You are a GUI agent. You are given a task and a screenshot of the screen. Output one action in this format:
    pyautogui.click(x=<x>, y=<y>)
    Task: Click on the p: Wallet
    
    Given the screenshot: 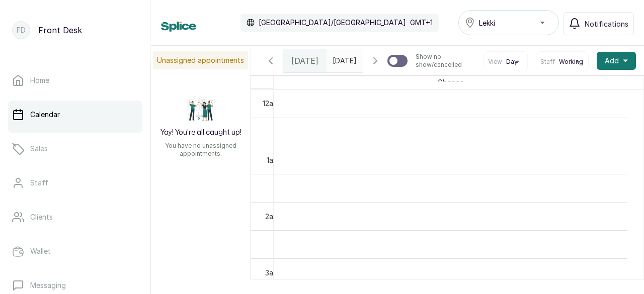 What is the action you would take?
    pyautogui.click(x=40, y=251)
    